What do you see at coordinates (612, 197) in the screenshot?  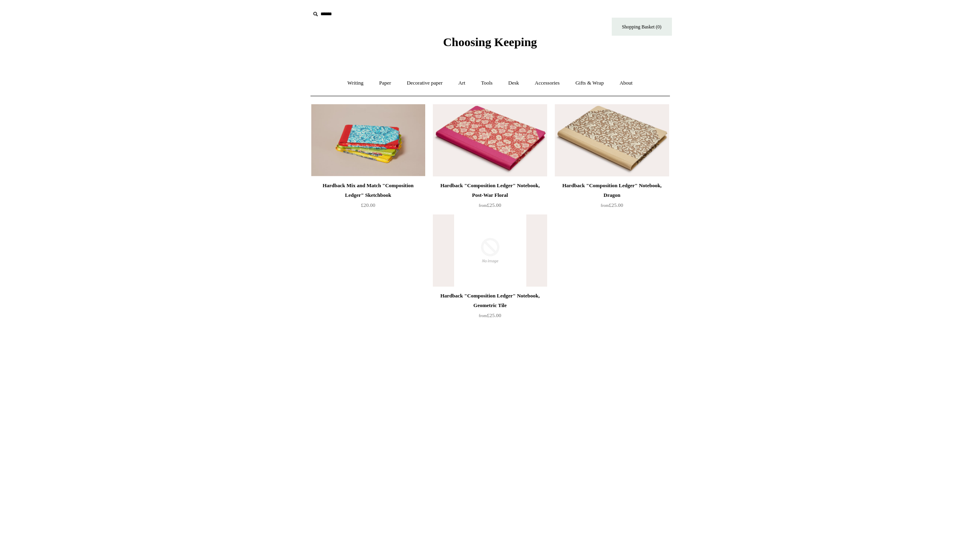 I see `a: Hardback "Composition Ledger" Notebook, Dragon from£25.00` at bounding box center [612, 197].